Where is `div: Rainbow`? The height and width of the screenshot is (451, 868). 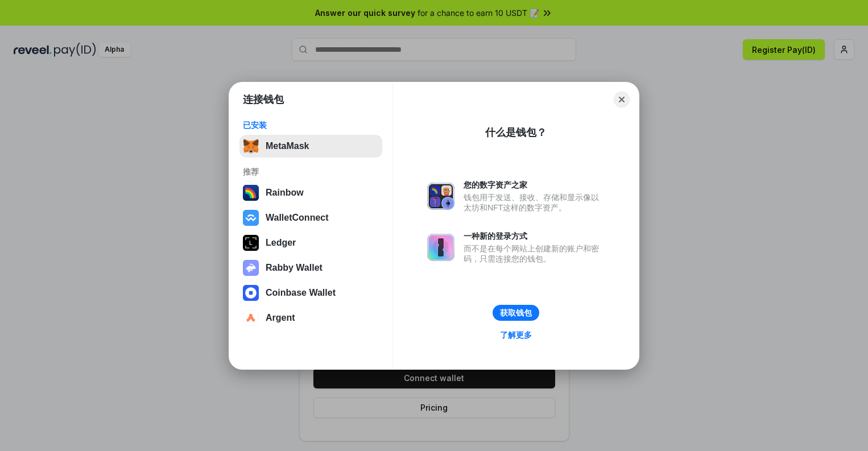 div: Rainbow is located at coordinates (284, 193).